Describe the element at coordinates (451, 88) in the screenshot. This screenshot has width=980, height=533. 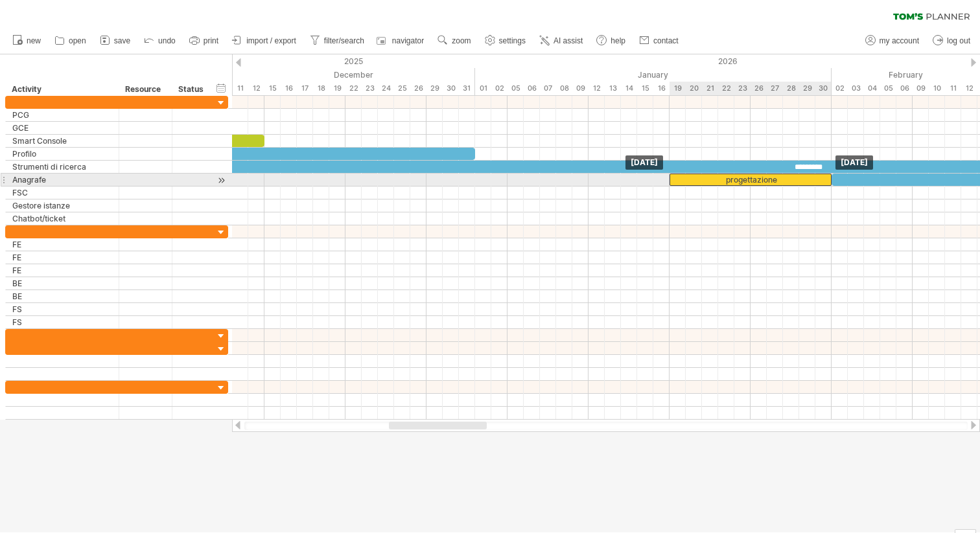
I see `div: Tuesday, 30 December 2025` at that location.